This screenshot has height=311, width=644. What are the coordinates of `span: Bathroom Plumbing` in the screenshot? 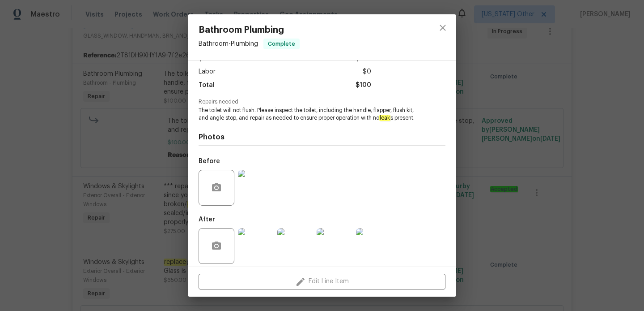 It's located at (249, 30).